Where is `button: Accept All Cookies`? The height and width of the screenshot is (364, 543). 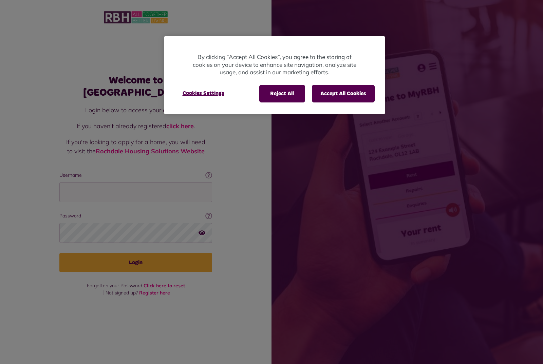 button: Accept All Cookies is located at coordinates (343, 94).